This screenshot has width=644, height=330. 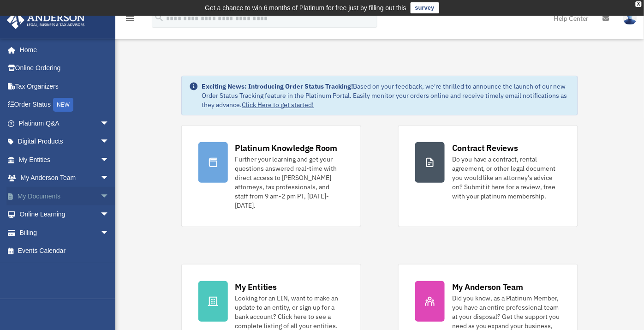 I want to click on a: Digital Productsarrow_drop_down, so click(x=64, y=142).